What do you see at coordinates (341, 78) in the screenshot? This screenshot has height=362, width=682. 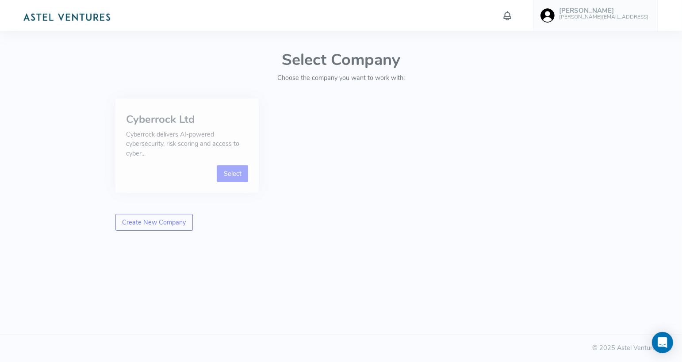 I see `p: Choose the company you want to work with:` at bounding box center [341, 78].